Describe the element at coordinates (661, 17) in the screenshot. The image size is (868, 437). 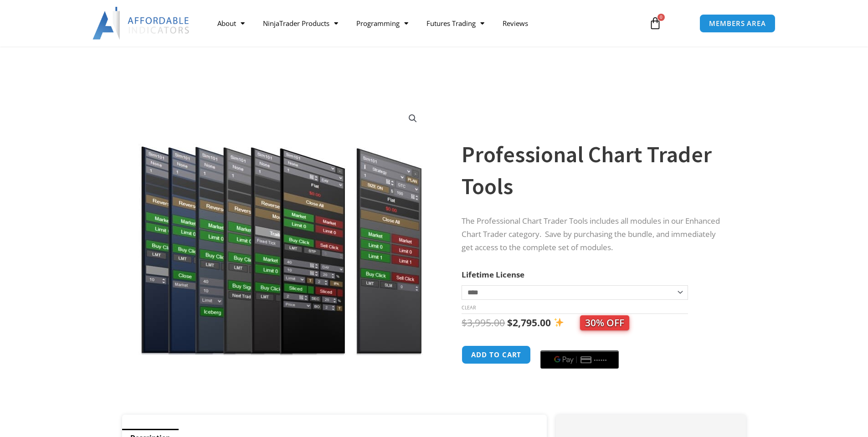
I see `span: 0` at that location.